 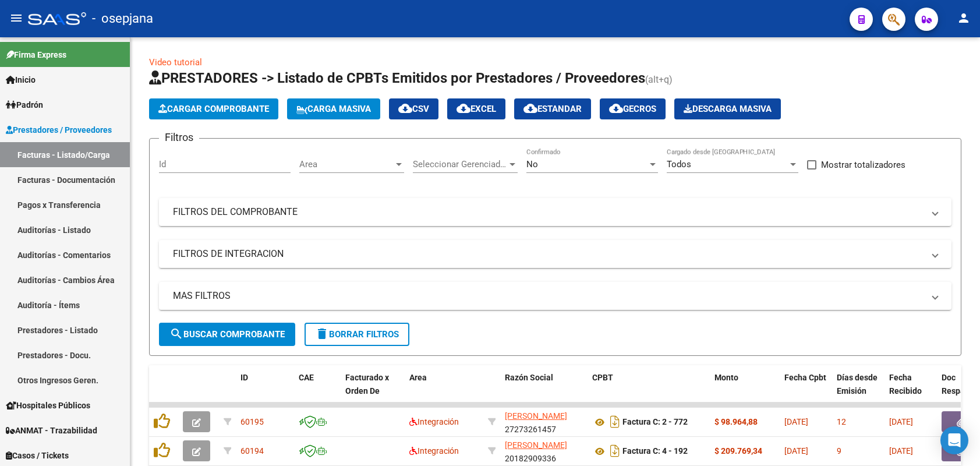 I want to click on span: No, so click(x=532, y=164).